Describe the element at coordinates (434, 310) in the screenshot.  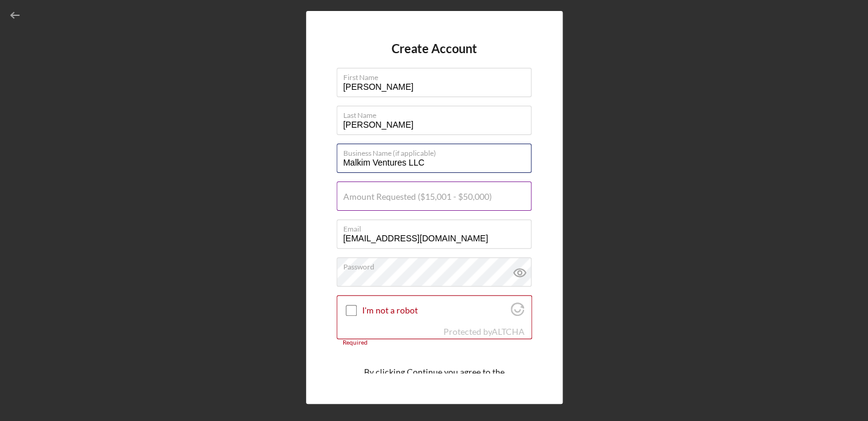
I see `label: I'm not a robot` at that location.